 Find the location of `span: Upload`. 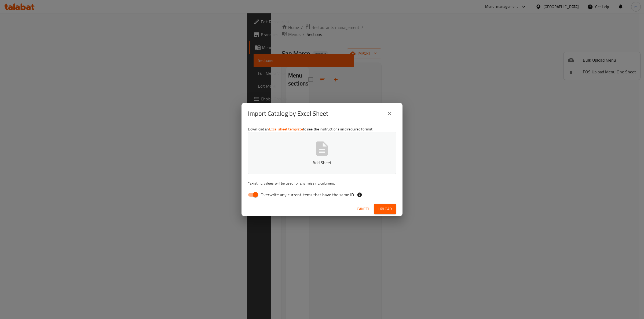

span: Upload is located at coordinates (385, 209).